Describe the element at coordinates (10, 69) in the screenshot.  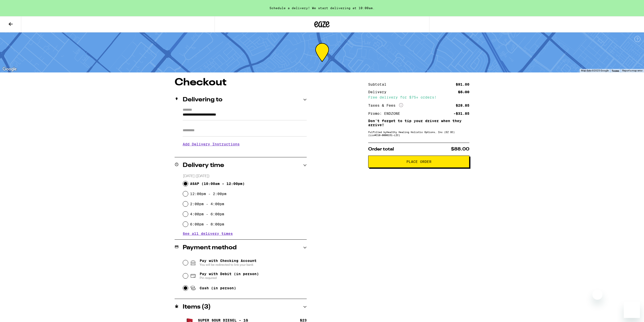
I see `img: Google` at that location.